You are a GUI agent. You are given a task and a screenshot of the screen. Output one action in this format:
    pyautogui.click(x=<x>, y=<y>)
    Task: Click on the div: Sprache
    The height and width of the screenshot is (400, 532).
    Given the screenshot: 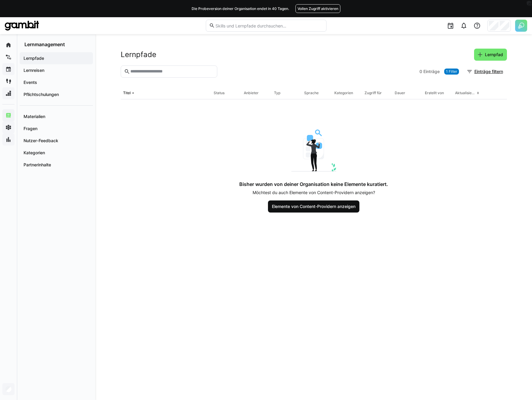 What is the action you would take?
    pyautogui.click(x=311, y=93)
    